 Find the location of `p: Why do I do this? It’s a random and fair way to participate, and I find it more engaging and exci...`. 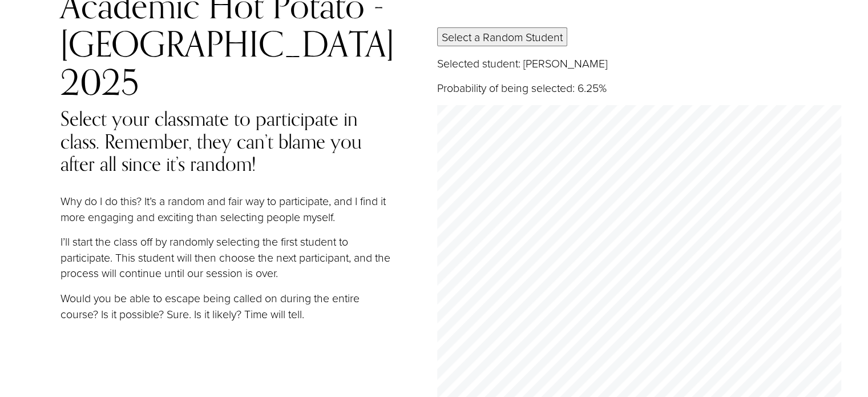

p: Why do I do this? It’s a random and fair way to participate, and I find it more engaging and exci... is located at coordinates (228, 209).